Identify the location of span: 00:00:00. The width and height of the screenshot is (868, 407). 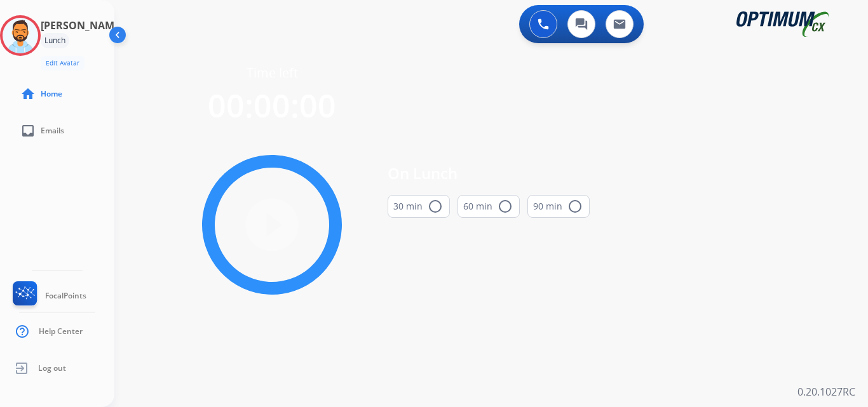
(272, 105).